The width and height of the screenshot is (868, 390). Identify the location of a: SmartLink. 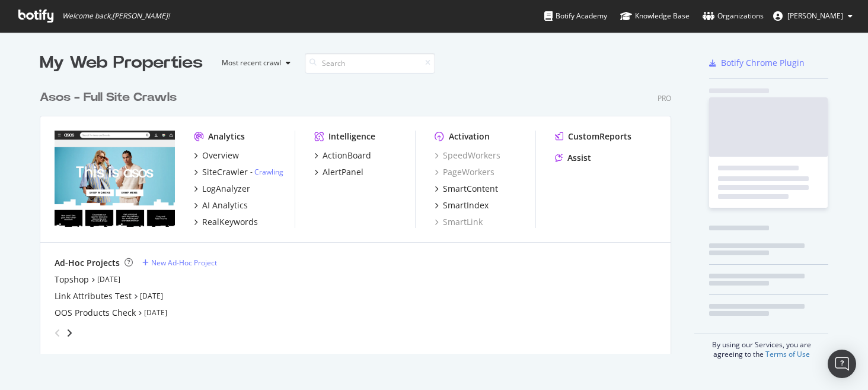
(458, 222).